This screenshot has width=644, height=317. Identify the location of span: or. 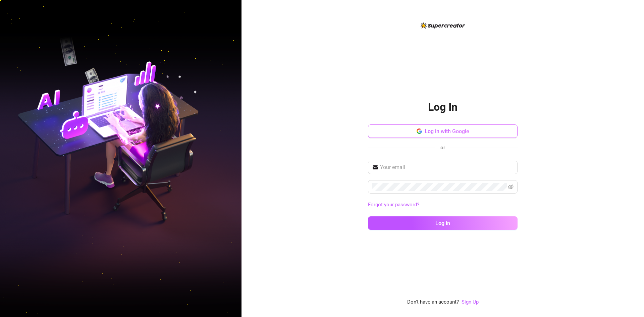
(443, 147).